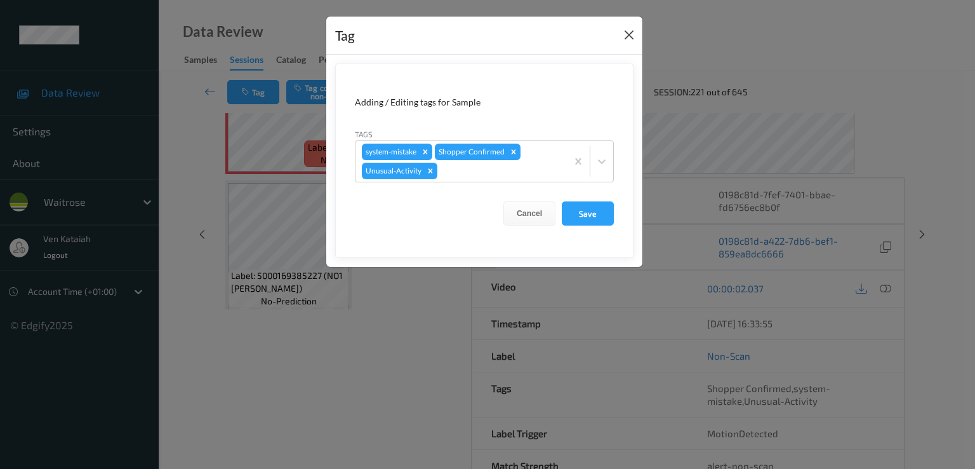  What do you see at coordinates (345, 36) in the screenshot?
I see `div: Tag` at bounding box center [345, 36].